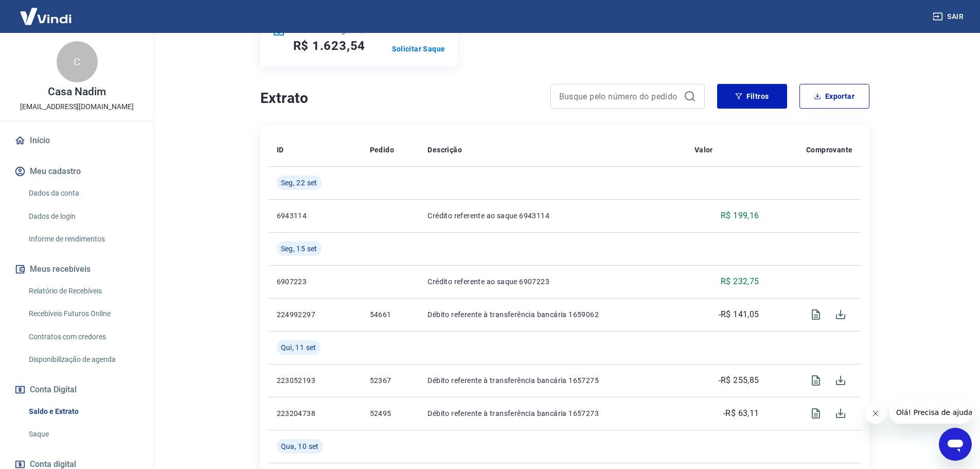 This screenshot has width=980, height=469. Describe the element at coordinates (704, 150) in the screenshot. I see `p: Valor` at that location.